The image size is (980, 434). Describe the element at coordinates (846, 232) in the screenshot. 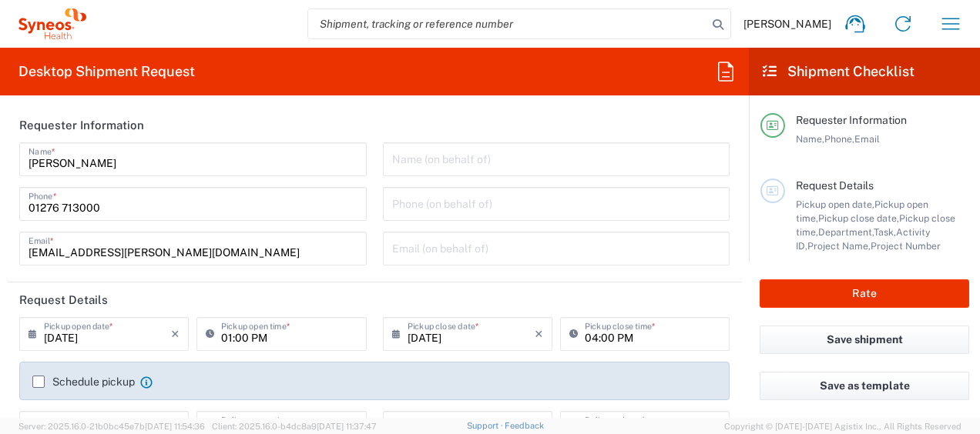

I see `span: Department,` at that location.